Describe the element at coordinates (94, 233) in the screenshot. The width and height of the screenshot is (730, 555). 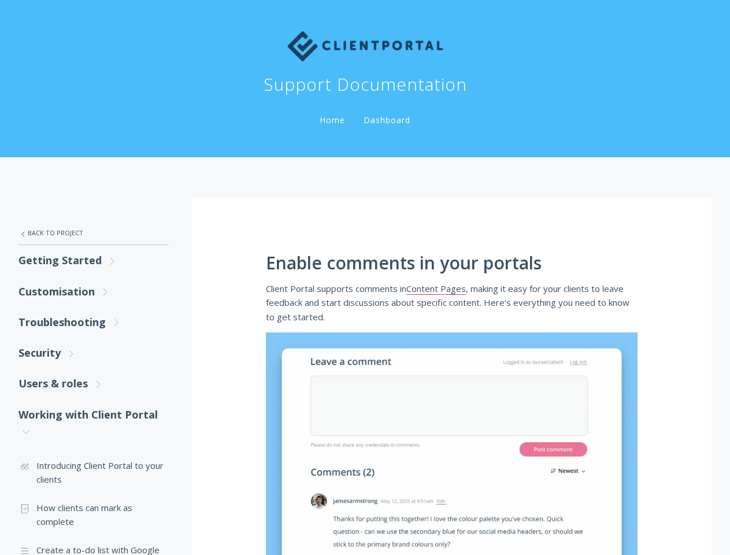
I see `a: Back to Project` at that location.